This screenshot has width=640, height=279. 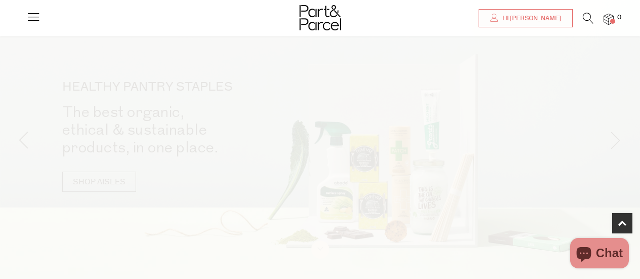 What do you see at coordinates (609, 19) in the screenshot?
I see `a: 0` at bounding box center [609, 19].